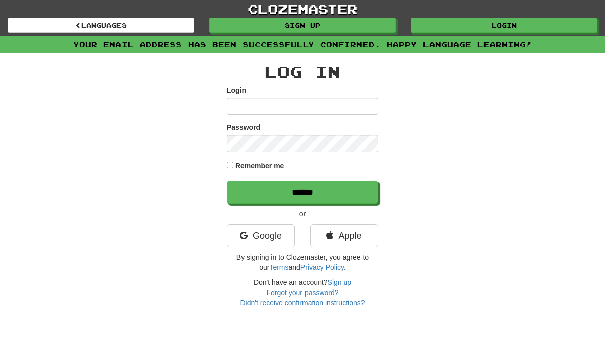 Image resolution: width=605 pixels, height=364 pixels. Describe the element at coordinates (279, 268) in the screenshot. I see `a: Terms` at that location.